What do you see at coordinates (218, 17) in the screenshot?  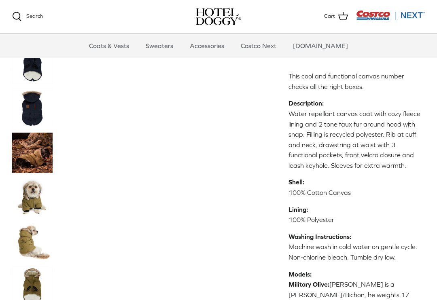 I see `a: hoteldoggy.com hoteldoggycom` at bounding box center [218, 17].